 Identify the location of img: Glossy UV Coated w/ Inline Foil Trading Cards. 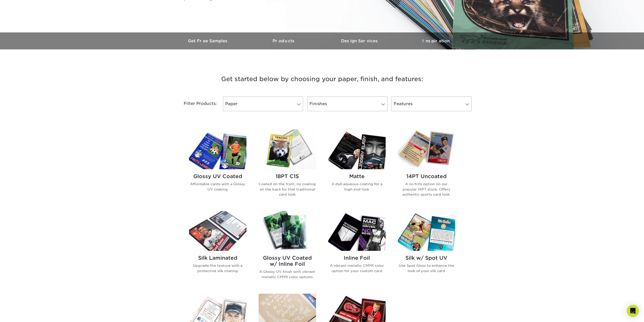
(287, 231).